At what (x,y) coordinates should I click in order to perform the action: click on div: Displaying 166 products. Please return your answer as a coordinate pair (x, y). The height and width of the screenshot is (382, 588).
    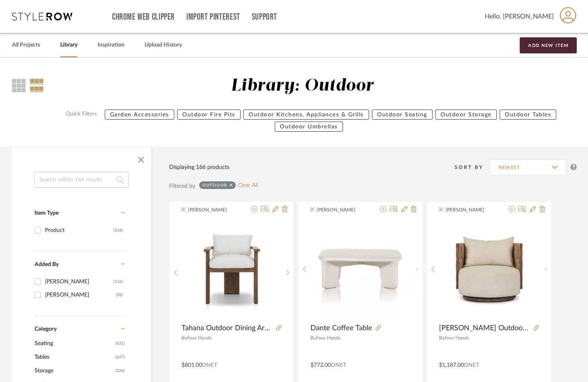
    Looking at the image, I should click on (199, 168).